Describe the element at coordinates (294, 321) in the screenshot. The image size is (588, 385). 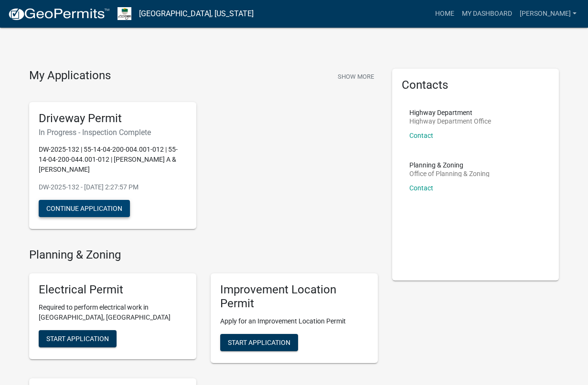
I see `p: Apply for an Improvement Location Permit` at that location.